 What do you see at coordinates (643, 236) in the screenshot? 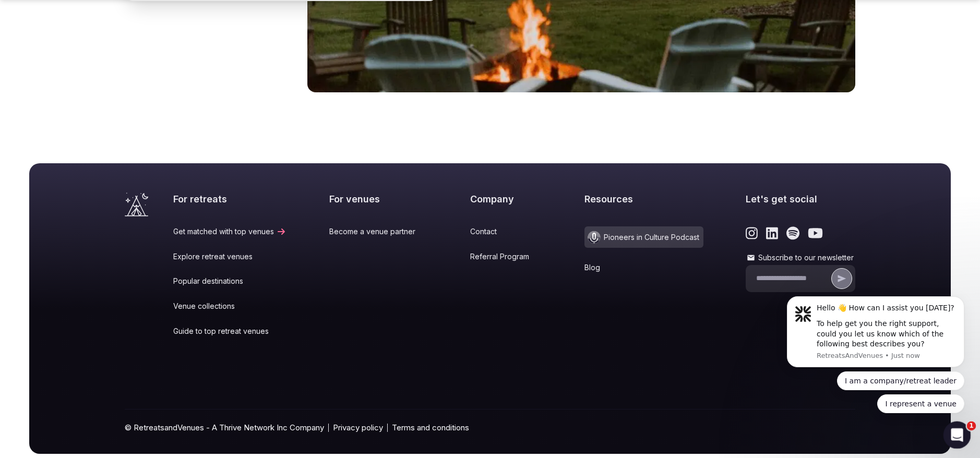
I see `a: Pioneers in Culture Podcast` at bounding box center [643, 236].